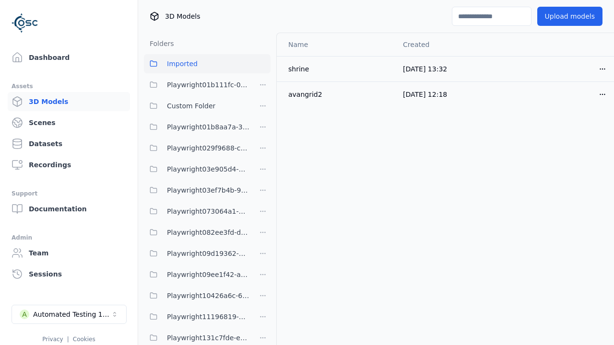  I want to click on span: Playwright11196819-8d27-4e14-8037-dd19b5016d6e, so click(208, 317).